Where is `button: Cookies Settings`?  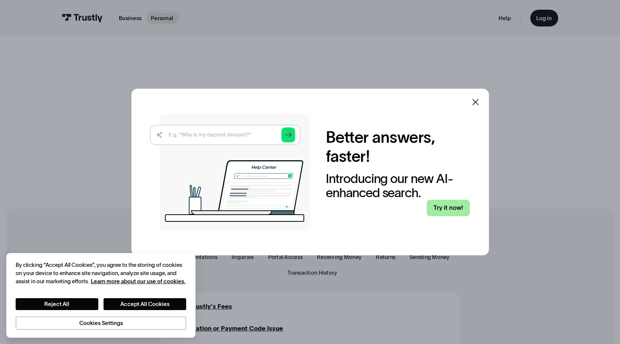
button: Cookies Settings is located at coordinates (100, 323).